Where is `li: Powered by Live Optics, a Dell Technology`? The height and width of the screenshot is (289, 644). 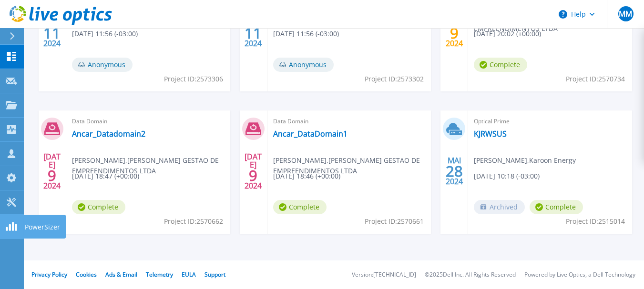 li: Powered by Live Optics, a Dell Technology is located at coordinates (580, 275).